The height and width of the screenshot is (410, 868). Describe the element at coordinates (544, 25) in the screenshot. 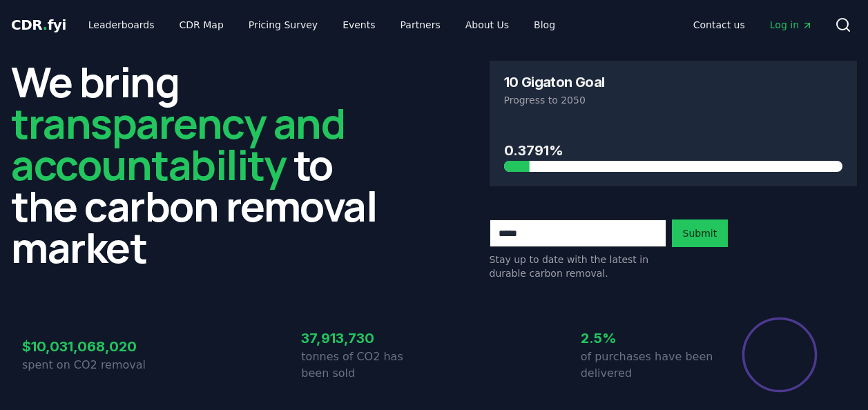

I see `a: Blog` at that location.